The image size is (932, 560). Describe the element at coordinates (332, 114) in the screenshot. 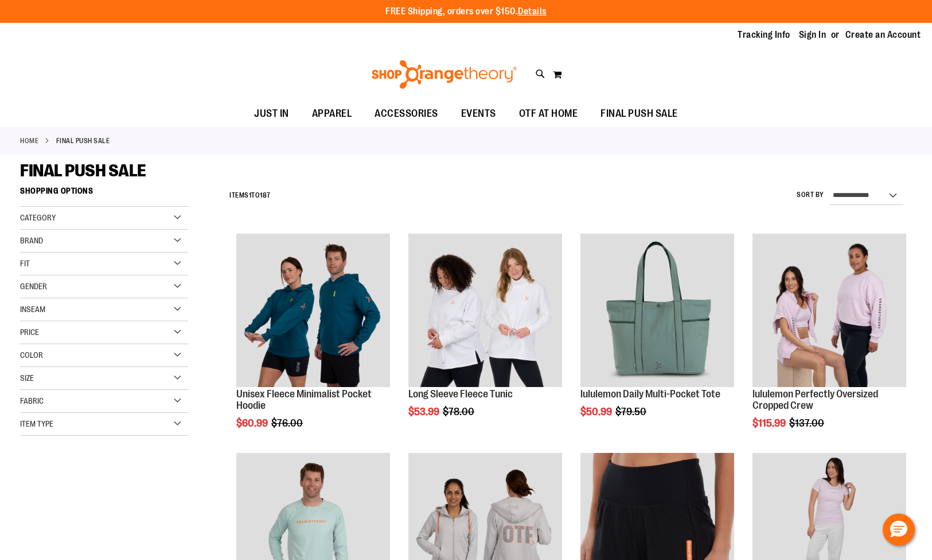

I see `a: APPAREL` at that location.